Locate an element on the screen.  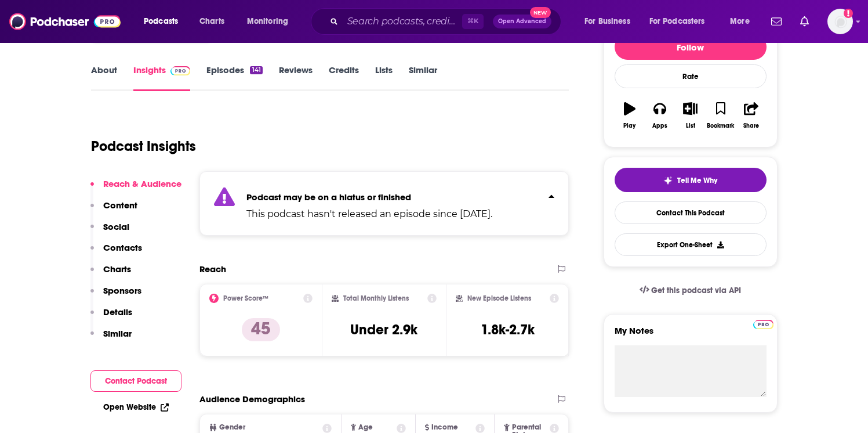
a: Get this podcast via API is located at coordinates (690, 290).